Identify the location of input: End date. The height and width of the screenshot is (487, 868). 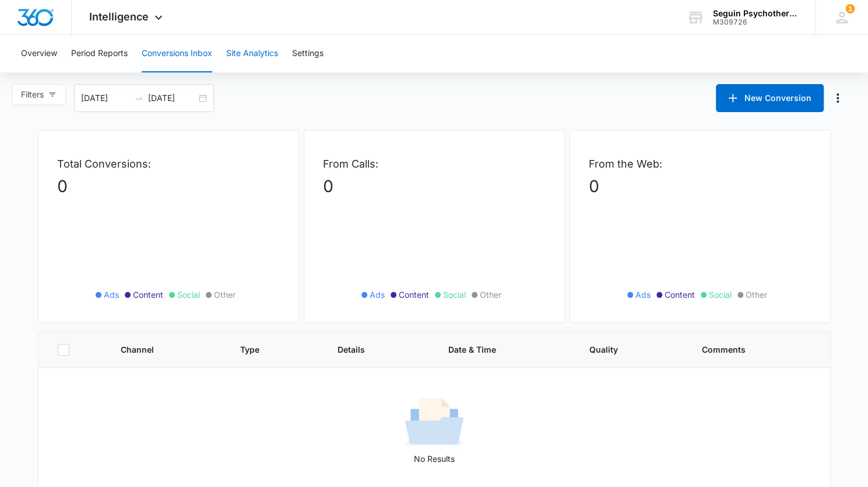
(172, 98).